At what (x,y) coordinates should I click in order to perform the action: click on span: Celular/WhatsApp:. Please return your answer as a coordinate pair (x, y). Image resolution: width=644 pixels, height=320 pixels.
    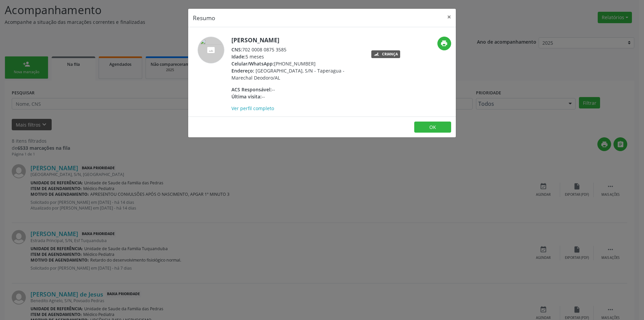
    Looking at the image, I should click on (253, 63).